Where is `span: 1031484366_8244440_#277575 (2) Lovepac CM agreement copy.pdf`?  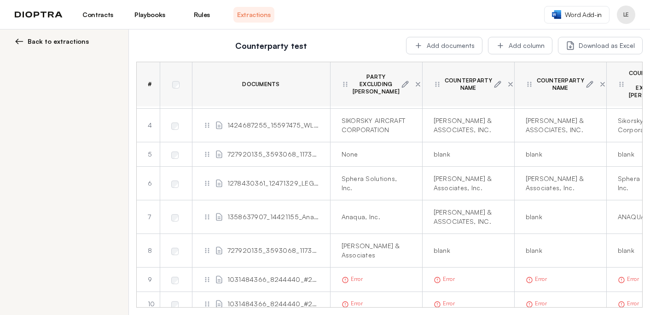 span: 1031484366_8244440_#277575 (2) Lovepac CM agreement copy.pdf is located at coordinates (273, 304).